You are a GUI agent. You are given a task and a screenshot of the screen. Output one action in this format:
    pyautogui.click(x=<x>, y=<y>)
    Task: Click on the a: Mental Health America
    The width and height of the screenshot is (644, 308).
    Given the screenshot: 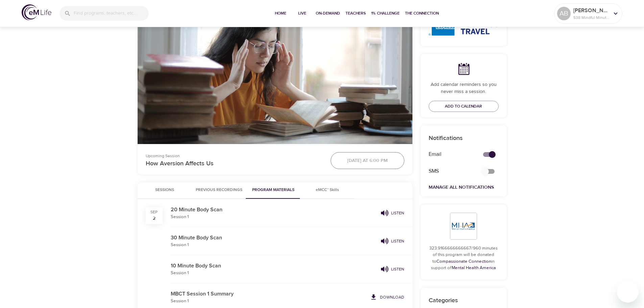 What is the action you would take?
    pyautogui.click(x=474, y=268)
    